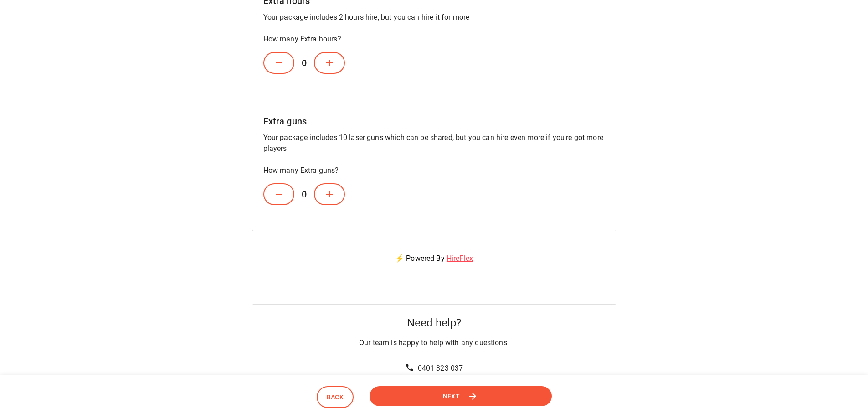 This screenshot has width=868, height=419. I want to click on p: Your package includes 2 hours hire, but you can hire it for more, so click(434, 17).